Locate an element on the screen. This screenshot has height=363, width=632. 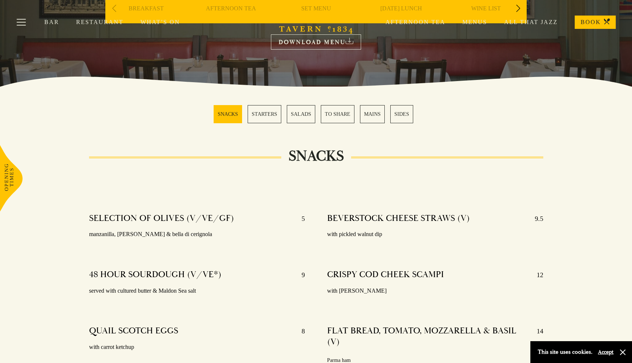
h4: SELECTION OF OLIVES (V/VE/GF) is located at coordinates (161, 218).